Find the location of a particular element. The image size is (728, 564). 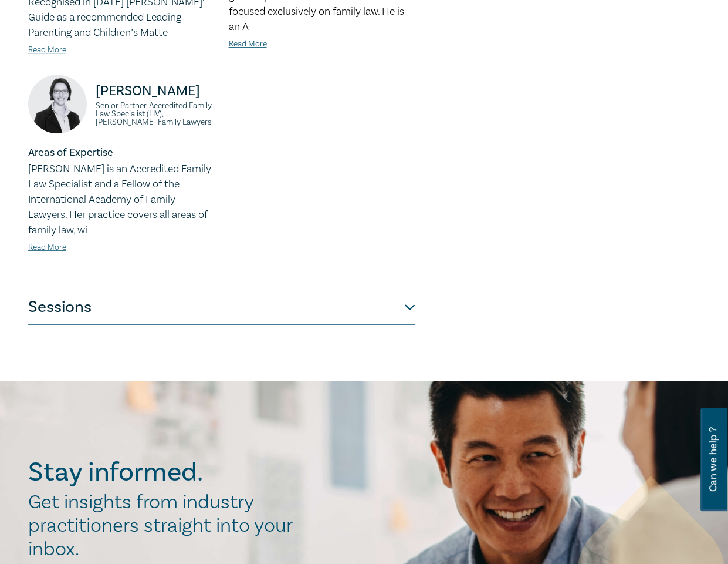

button: Sessions is located at coordinates (222, 307).